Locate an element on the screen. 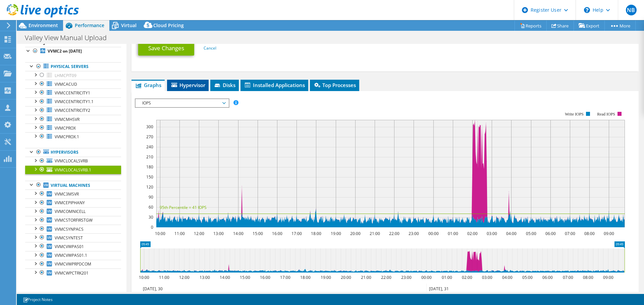  span: VVMCVWPAS01.1 is located at coordinates (71, 255).